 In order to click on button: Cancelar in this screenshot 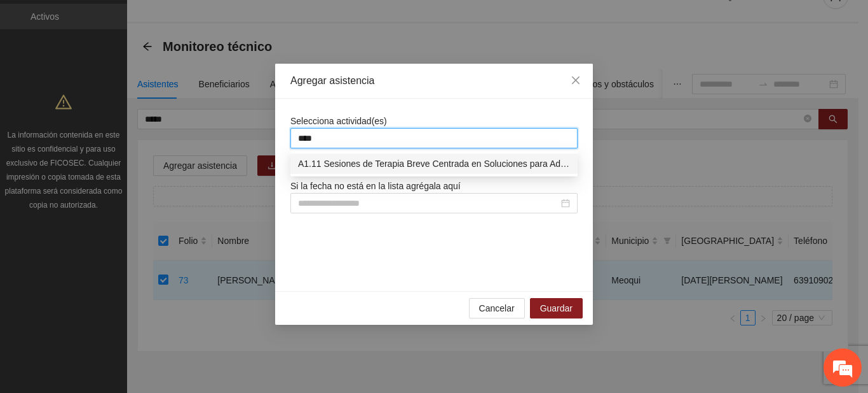, I will do `click(497, 308)`.